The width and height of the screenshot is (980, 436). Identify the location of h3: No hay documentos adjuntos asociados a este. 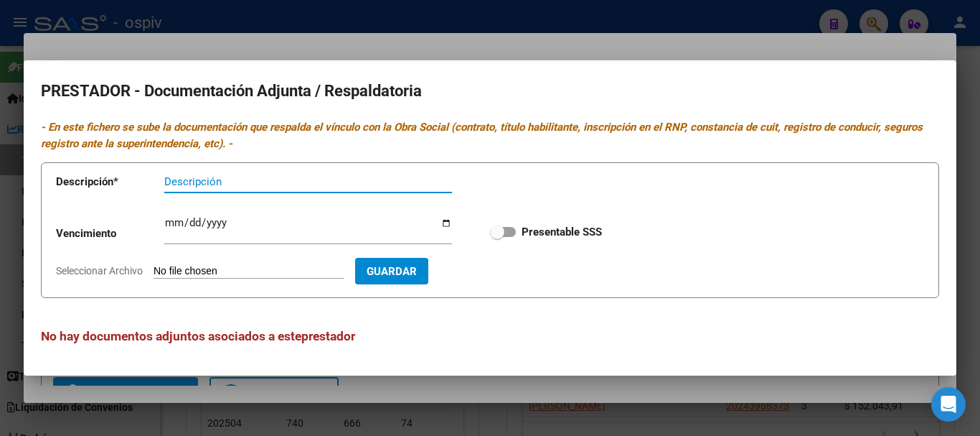
(490, 336).